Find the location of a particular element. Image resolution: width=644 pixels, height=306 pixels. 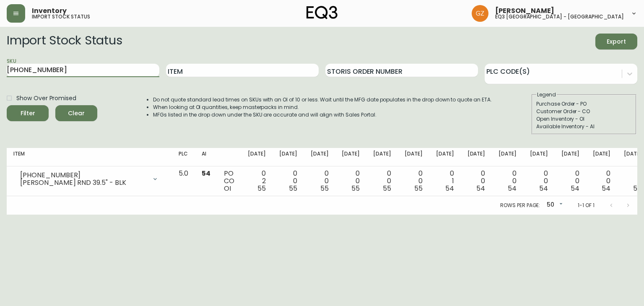

li: When looking at OI quantities, keep masterpacks in mind. is located at coordinates (322, 107).